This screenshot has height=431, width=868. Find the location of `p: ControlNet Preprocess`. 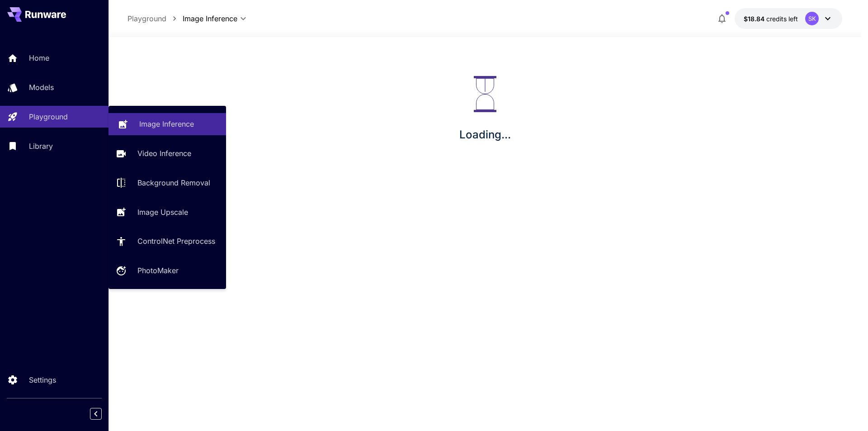

p: ControlNet Preprocess is located at coordinates (177, 241).